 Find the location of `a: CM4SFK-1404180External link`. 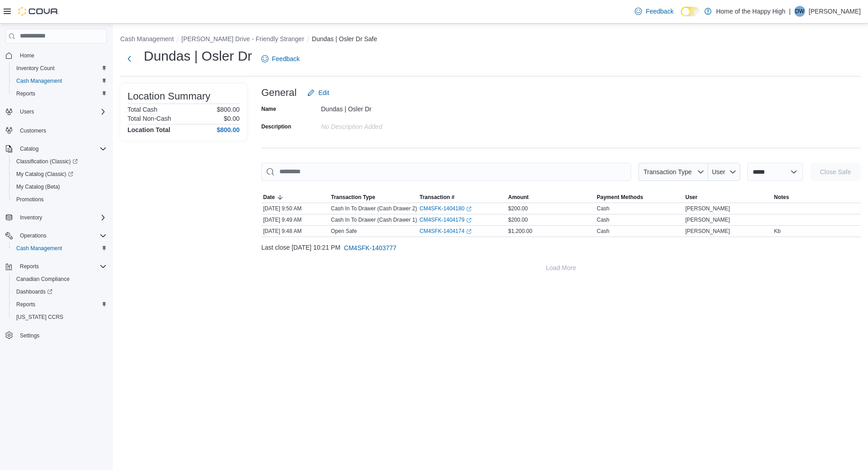

a: CM4SFK-1404180External link is located at coordinates (445, 208).